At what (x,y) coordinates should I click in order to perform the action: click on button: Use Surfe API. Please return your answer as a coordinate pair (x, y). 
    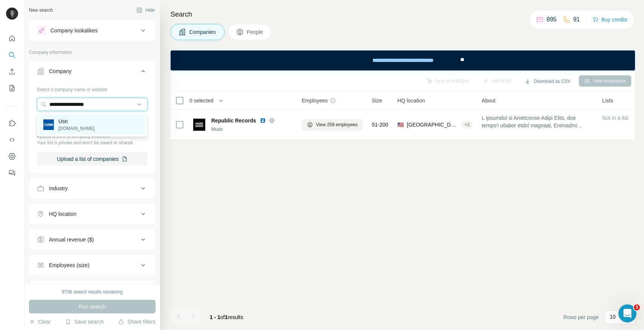
    Looking at the image, I should click on (12, 140).